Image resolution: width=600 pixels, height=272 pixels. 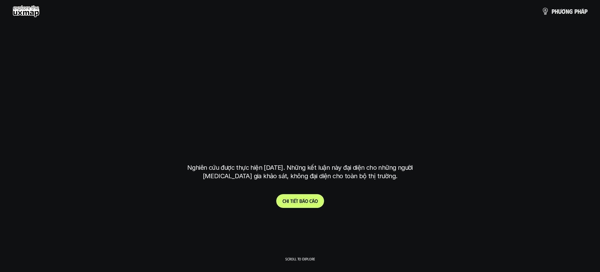 I want to click on span: b, so click(x=301, y=201).